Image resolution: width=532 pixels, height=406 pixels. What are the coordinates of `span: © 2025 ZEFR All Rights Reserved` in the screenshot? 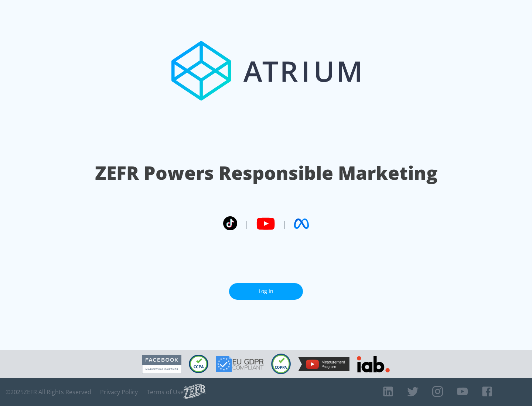 It's located at (48, 392).